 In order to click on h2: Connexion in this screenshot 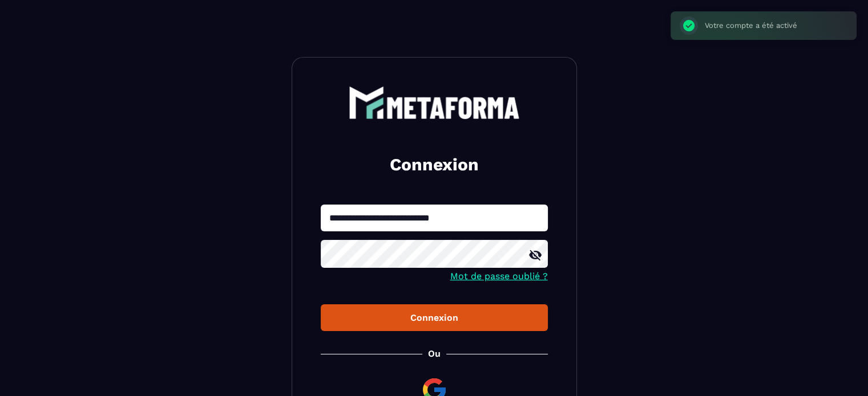, I will do `click(434, 164)`.